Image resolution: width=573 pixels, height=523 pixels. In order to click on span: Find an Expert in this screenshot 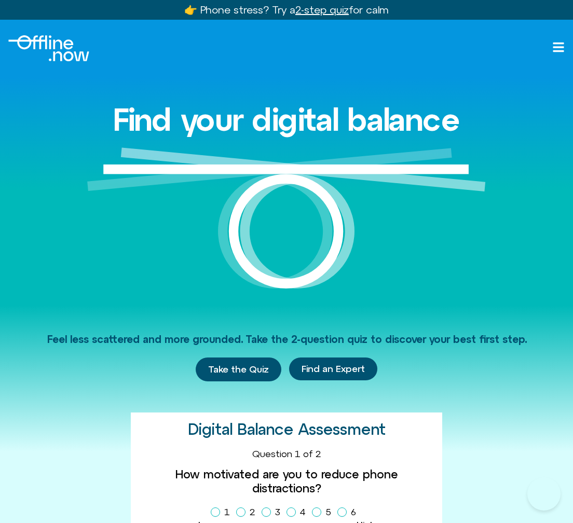, I will do `click(333, 369)`.